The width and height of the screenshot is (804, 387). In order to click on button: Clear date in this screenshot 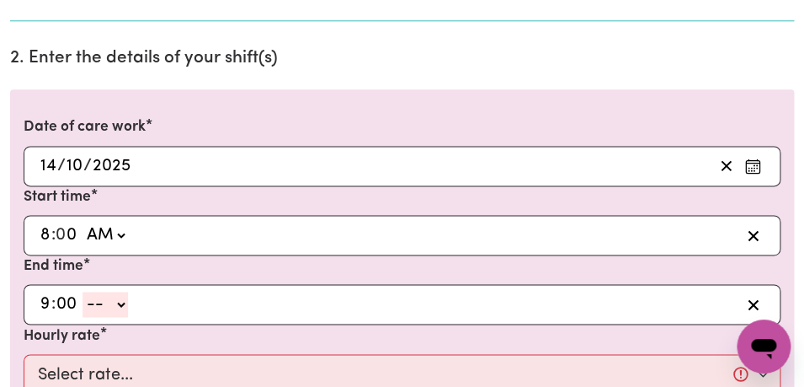, I will do `click(726, 166)`.